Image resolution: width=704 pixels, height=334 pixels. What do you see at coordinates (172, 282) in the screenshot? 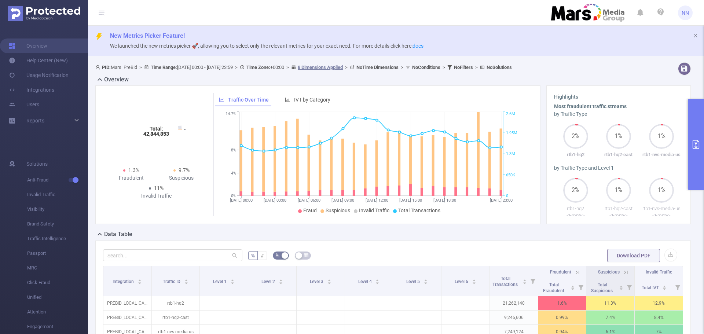
I see `span: Traffic ID` at bounding box center [172, 282].